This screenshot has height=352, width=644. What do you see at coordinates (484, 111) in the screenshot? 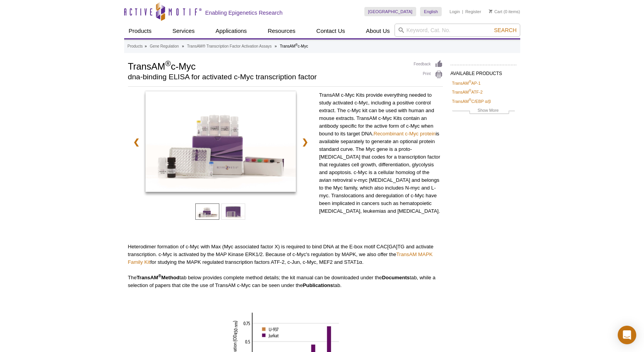
I see `a: Show More` at bounding box center [484, 111].